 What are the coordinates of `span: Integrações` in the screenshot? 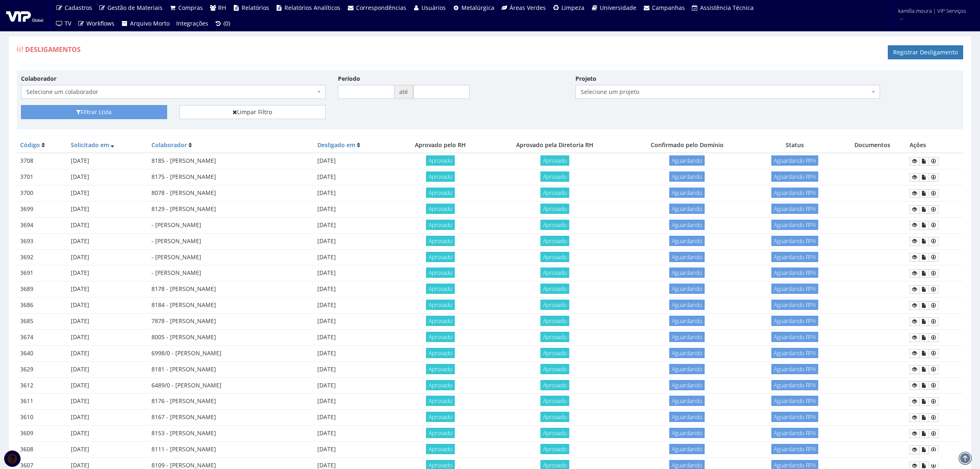 It's located at (192, 23).